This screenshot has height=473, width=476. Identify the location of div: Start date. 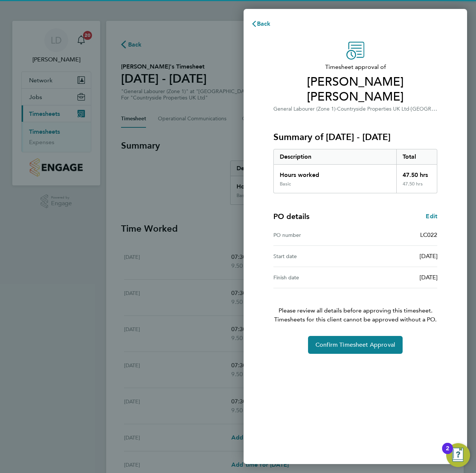
(315, 257).